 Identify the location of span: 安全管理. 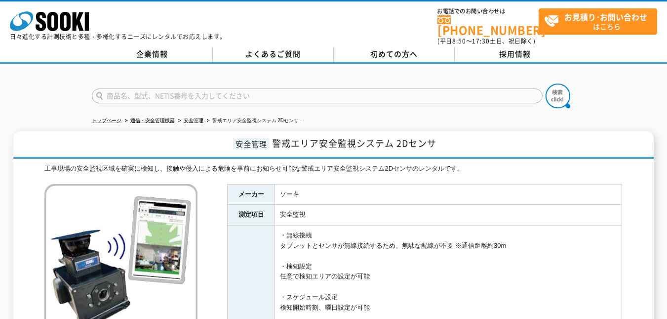
(251, 143).